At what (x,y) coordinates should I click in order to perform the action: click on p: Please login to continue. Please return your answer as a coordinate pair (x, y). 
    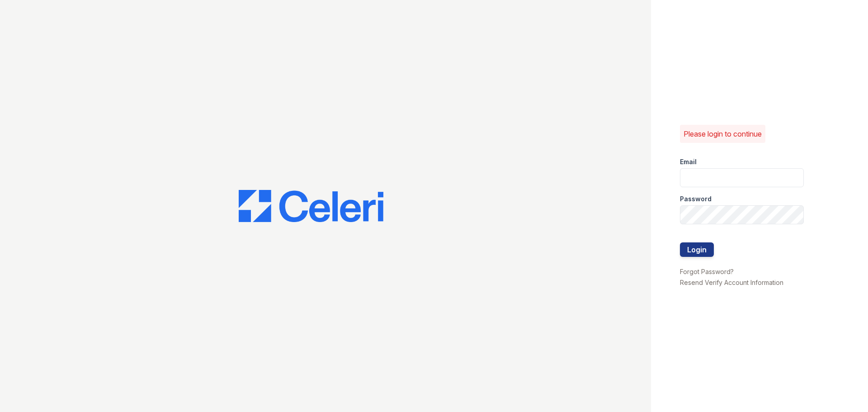
    Looking at the image, I should click on (723, 134).